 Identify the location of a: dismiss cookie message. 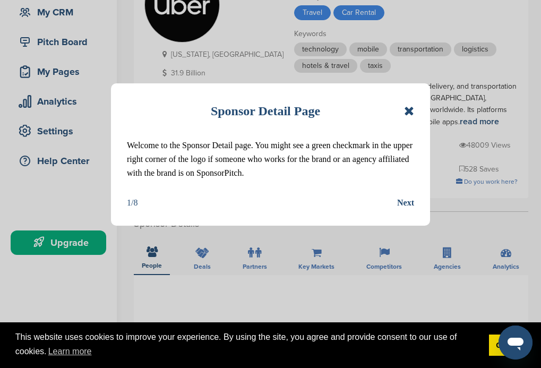
(507, 345).